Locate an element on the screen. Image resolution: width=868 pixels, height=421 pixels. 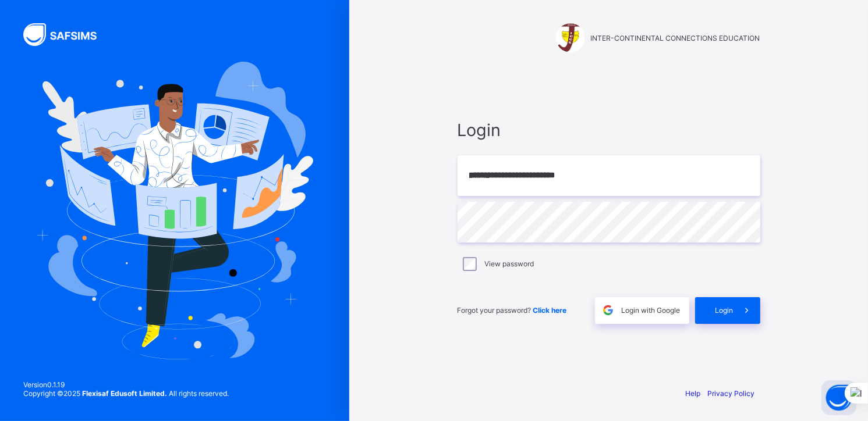
span: Login with Google is located at coordinates (651, 310).